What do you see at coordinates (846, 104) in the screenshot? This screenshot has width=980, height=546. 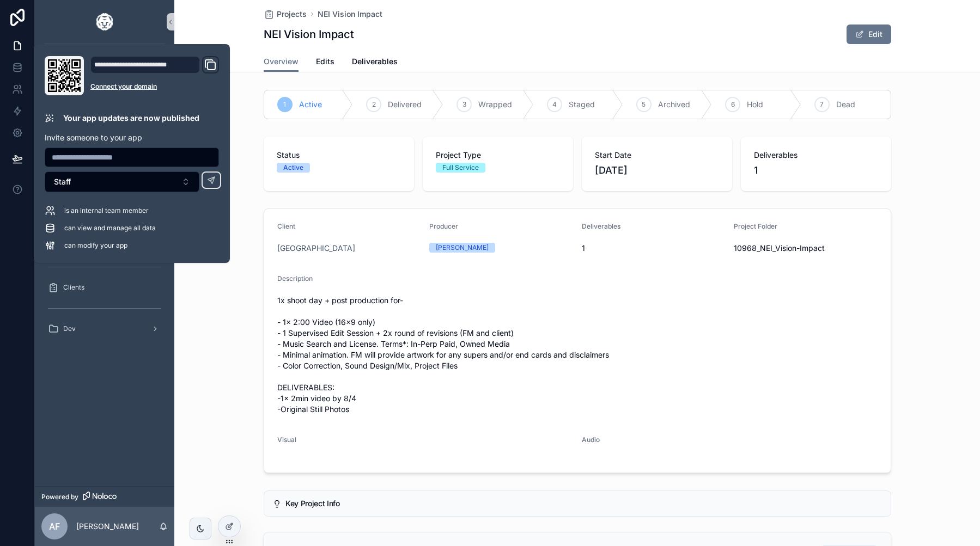 I see `span: Dead` at bounding box center [846, 104].